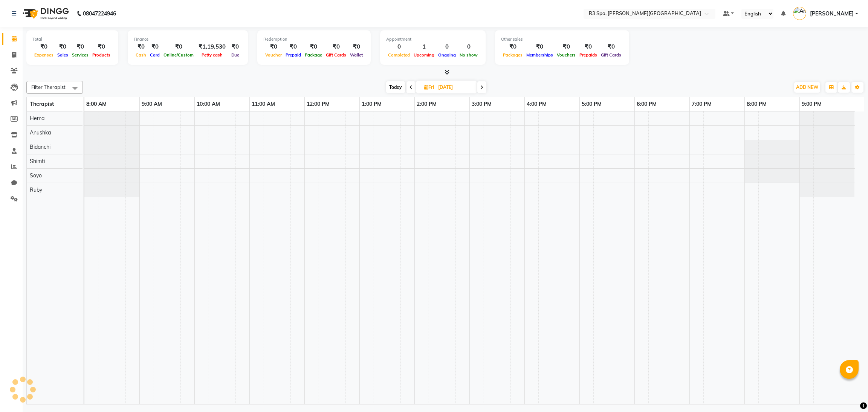 The height and width of the screenshot is (412, 868). Describe the element at coordinates (371, 104) in the screenshot. I see `a: 1:00 PM` at that location.